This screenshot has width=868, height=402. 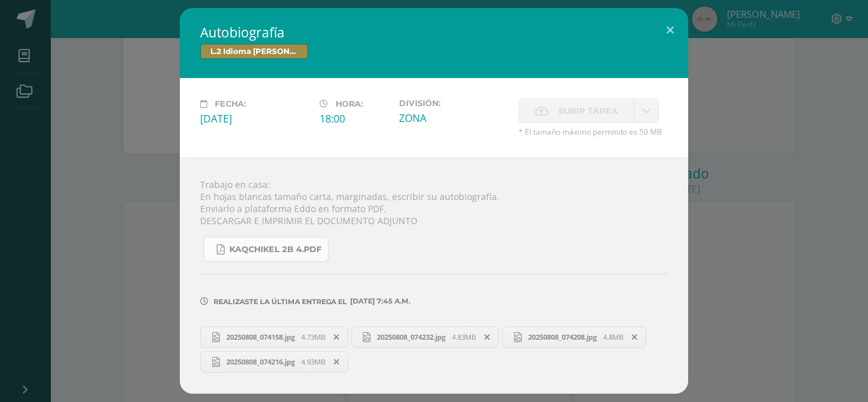 What do you see at coordinates (273, 337) in the screenshot?
I see `a: 20250808_074158.jpg 4.73MB` at bounding box center [273, 337].